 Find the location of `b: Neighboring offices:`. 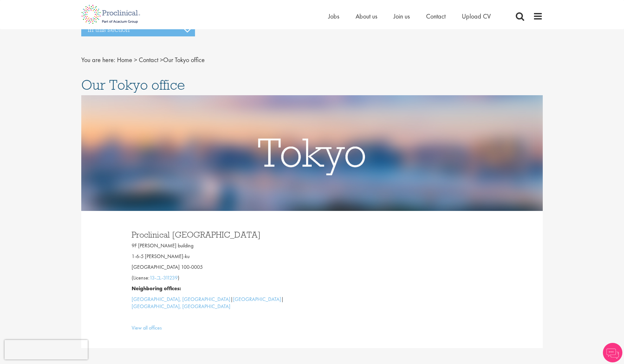

b: Neighboring offices: is located at coordinates (156, 288).